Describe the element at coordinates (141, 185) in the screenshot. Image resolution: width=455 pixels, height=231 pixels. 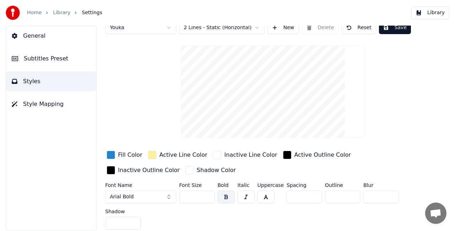
I see `label: Font Name` at that location.